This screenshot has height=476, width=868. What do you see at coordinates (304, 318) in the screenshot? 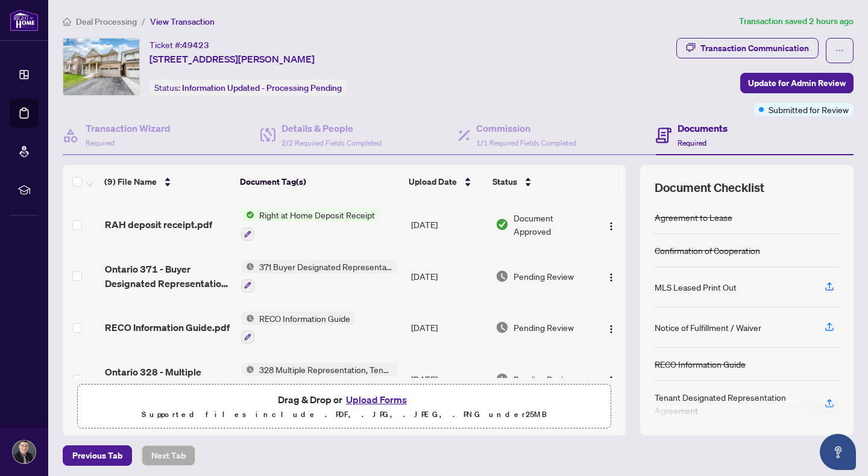
I see `span: RECO Information Guide` at bounding box center [304, 318].